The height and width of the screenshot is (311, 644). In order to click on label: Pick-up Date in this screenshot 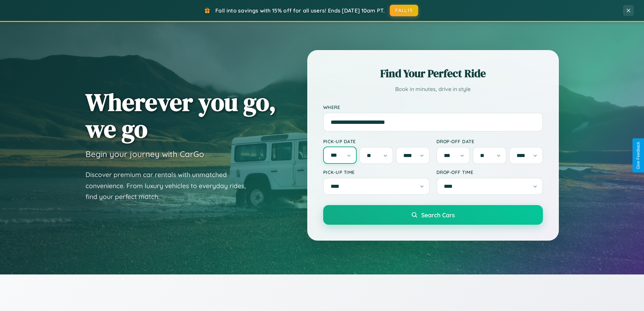, I will do `click(376, 141)`.